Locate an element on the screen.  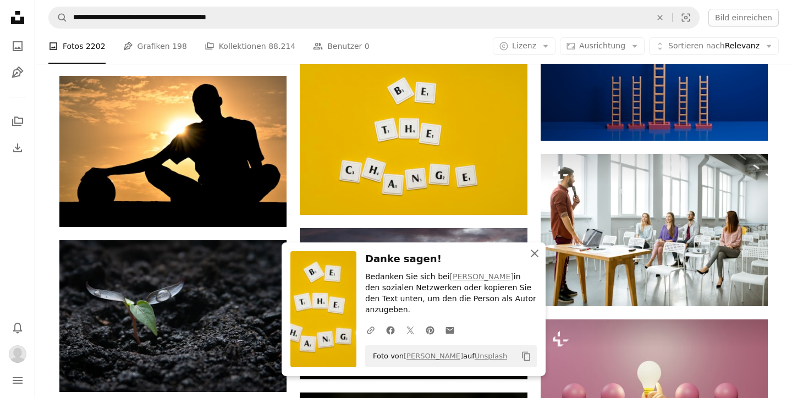
a: Fotos is located at coordinates (18, 46).